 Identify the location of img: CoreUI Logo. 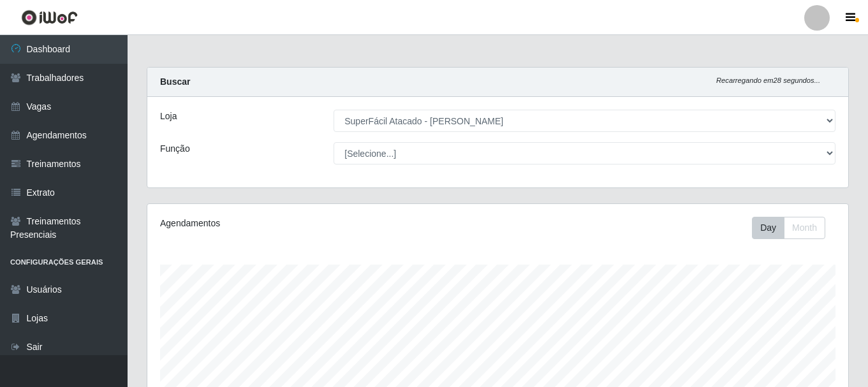
(49, 17).